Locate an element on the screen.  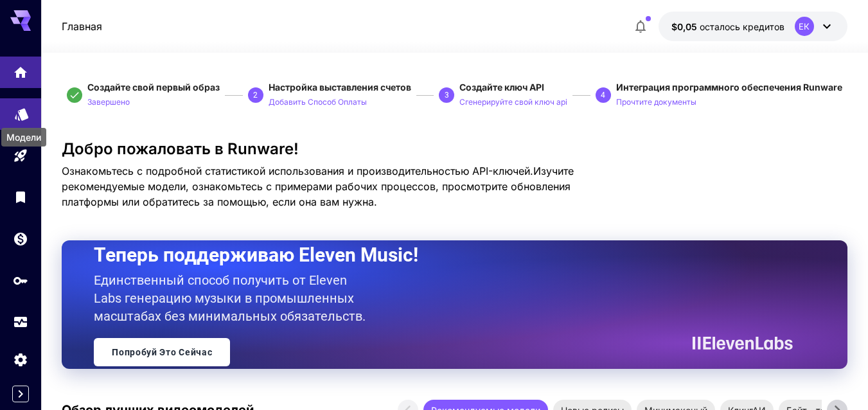
div: Настройки is located at coordinates (21, 359).